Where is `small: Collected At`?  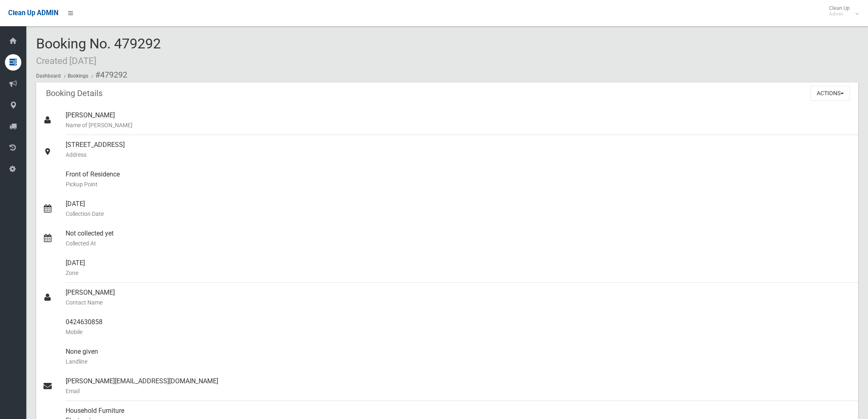 small: Collected At is located at coordinates (458, 243).